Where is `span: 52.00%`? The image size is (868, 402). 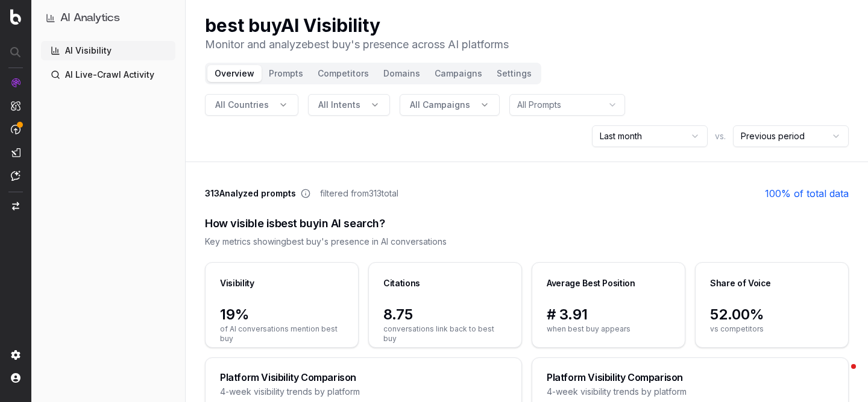
span: 52.00% is located at coordinates (772, 314).